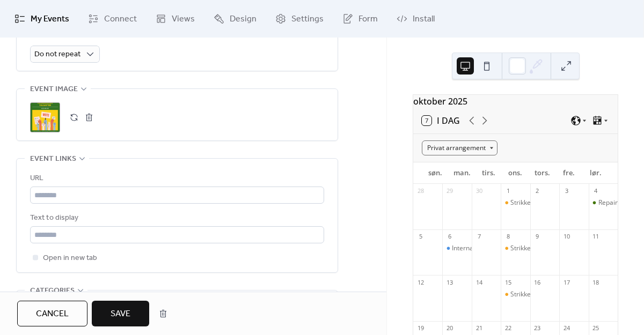 The width and height of the screenshot is (644, 335). What do you see at coordinates (595, 191) in the screenshot?
I see `div: 4` at bounding box center [595, 191].